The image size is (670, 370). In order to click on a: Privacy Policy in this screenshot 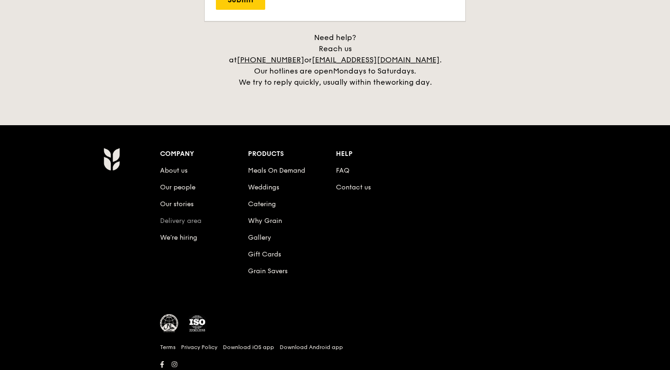, I will do `click(199, 347)`.